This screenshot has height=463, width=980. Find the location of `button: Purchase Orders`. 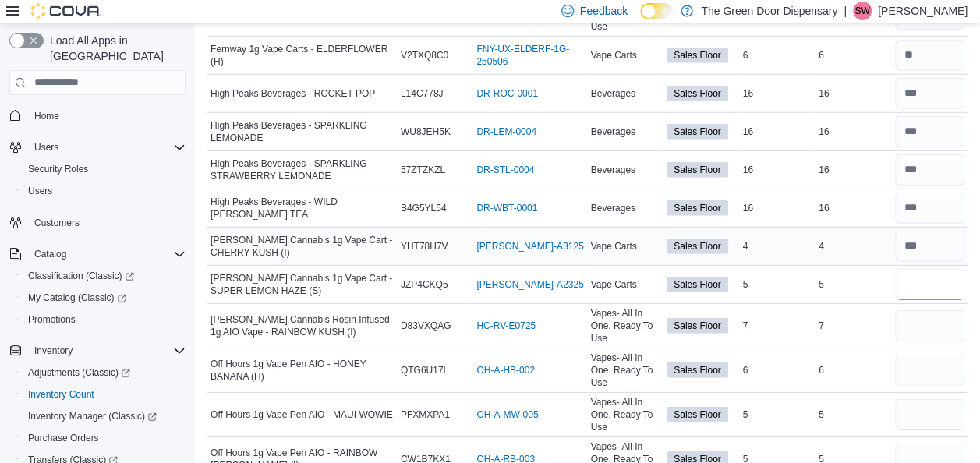

button: Purchase Orders is located at coordinates (104, 438).